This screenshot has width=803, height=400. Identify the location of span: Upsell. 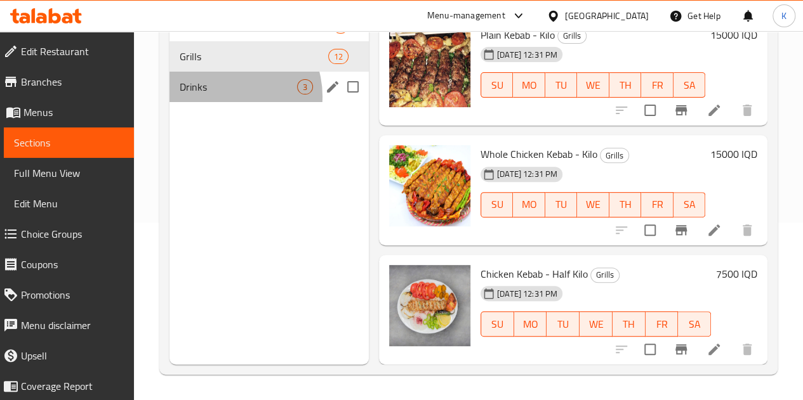
(72, 356).